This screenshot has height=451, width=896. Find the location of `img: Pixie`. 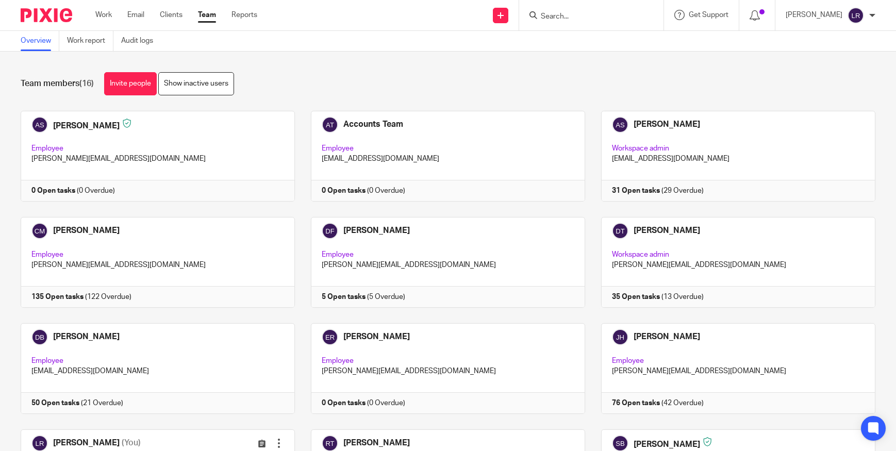

img: Pixie is located at coordinates (46, 15).